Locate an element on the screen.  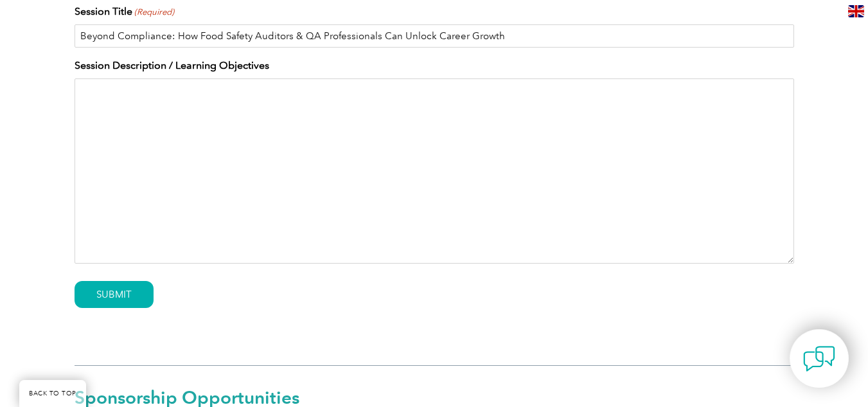
span: (Required) is located at coordinates (153, 12).